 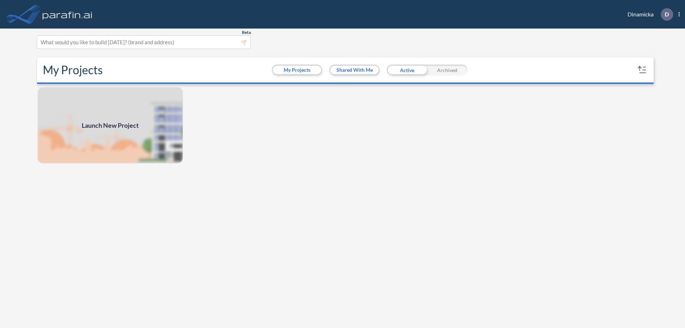 What do you see at coordinates (67, 14) in the screenshot?
I see `img: logo` at bounding box center [67, 14].